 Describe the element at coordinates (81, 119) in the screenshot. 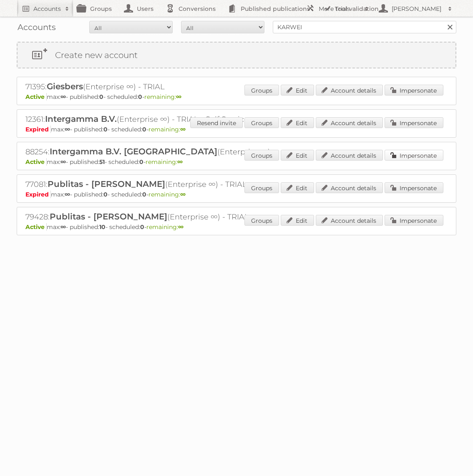

I see `span: Intergamma B.V.` at that location.